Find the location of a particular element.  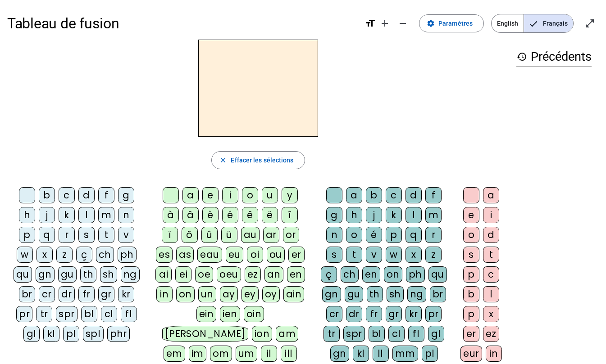

div: m is located at coordinates (433, 215).